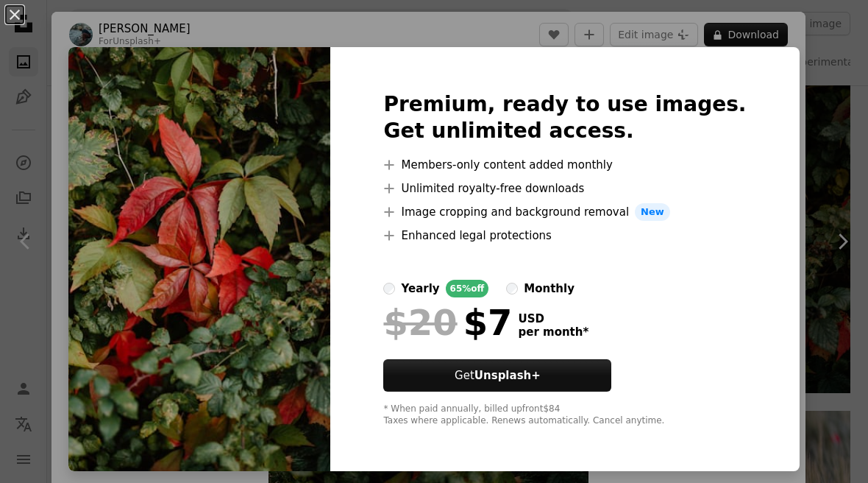 This screenshot has width=868, height=483. Describe the element at coordinates (549, 289) in the screenshot. I see `div: monthly` at that location.